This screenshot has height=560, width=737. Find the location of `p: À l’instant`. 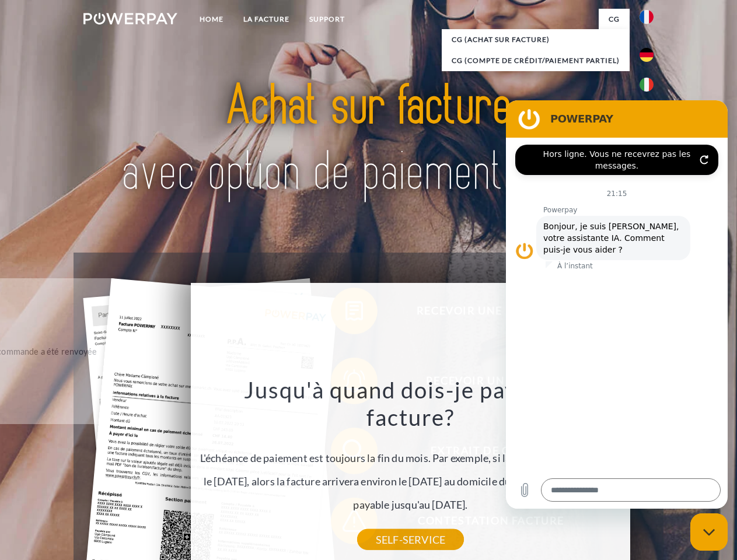

p: À l’instant is located at coordinates (69, 166).